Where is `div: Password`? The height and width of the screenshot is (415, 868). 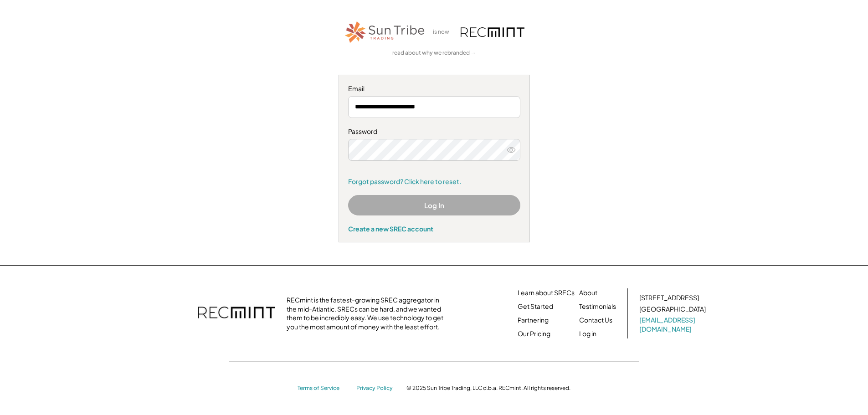
div: Password is located at coordinates (434, 132).